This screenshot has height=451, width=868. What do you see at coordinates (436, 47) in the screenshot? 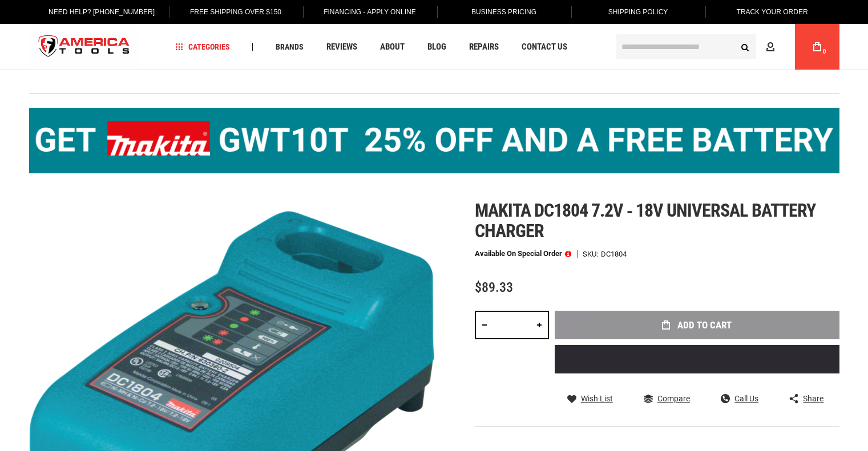
I see `span: Blog` at bounding box center [436, 47].